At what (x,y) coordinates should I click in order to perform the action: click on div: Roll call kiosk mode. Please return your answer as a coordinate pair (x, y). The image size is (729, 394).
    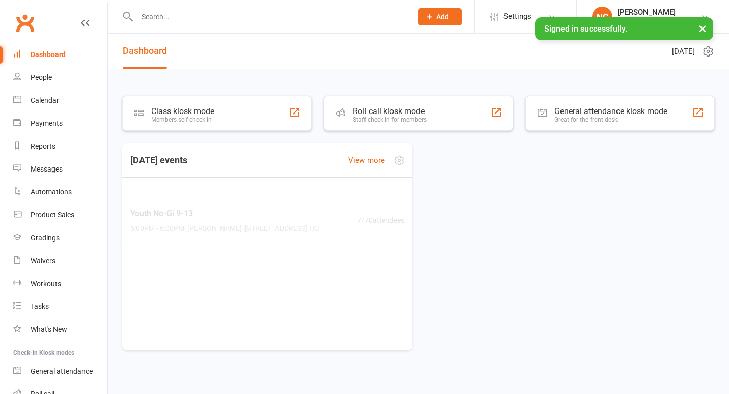
    Looking at the image, I should click on (389, 111).